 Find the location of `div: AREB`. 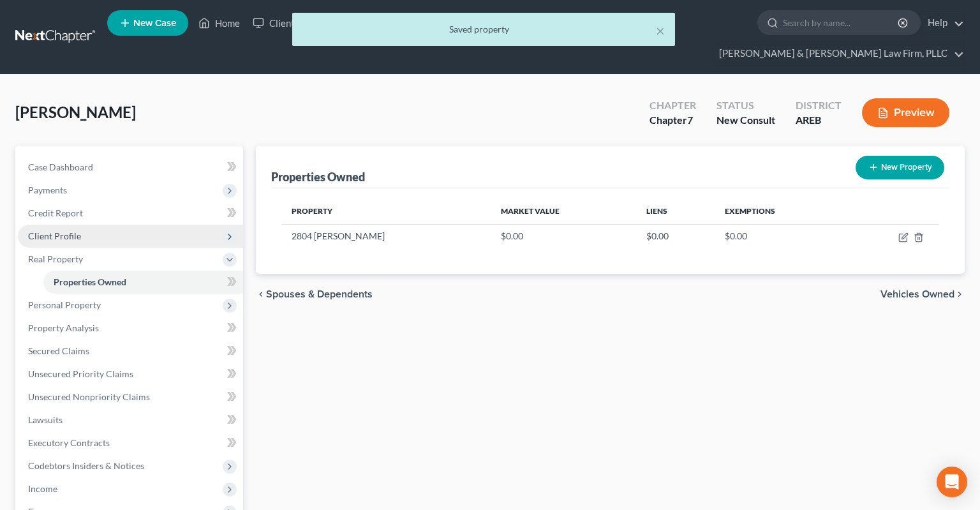

div: AREB is located at coordinates (819, 120).